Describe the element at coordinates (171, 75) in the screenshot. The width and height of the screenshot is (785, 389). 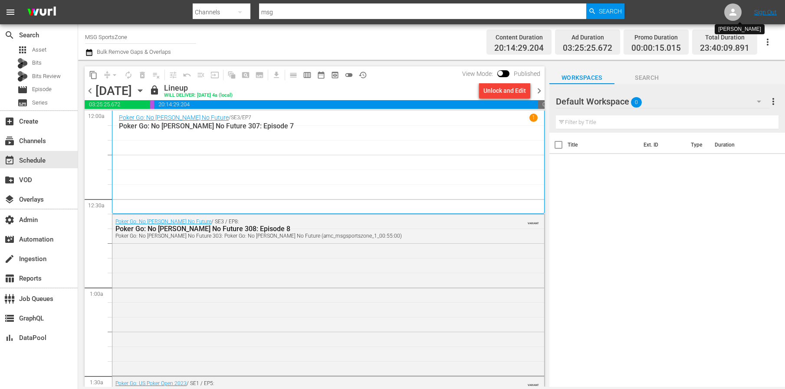
I see `span: Customize Events` at that location.